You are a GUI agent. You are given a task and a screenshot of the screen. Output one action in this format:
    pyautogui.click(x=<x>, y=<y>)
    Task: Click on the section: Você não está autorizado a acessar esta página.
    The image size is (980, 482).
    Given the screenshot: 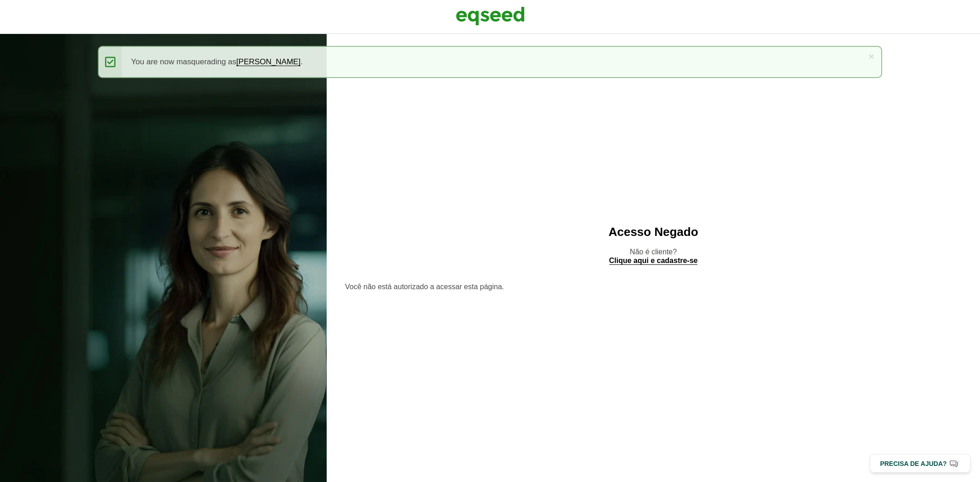 What is the action you would take?
    pyautogui.click(x=653, y=287)
    